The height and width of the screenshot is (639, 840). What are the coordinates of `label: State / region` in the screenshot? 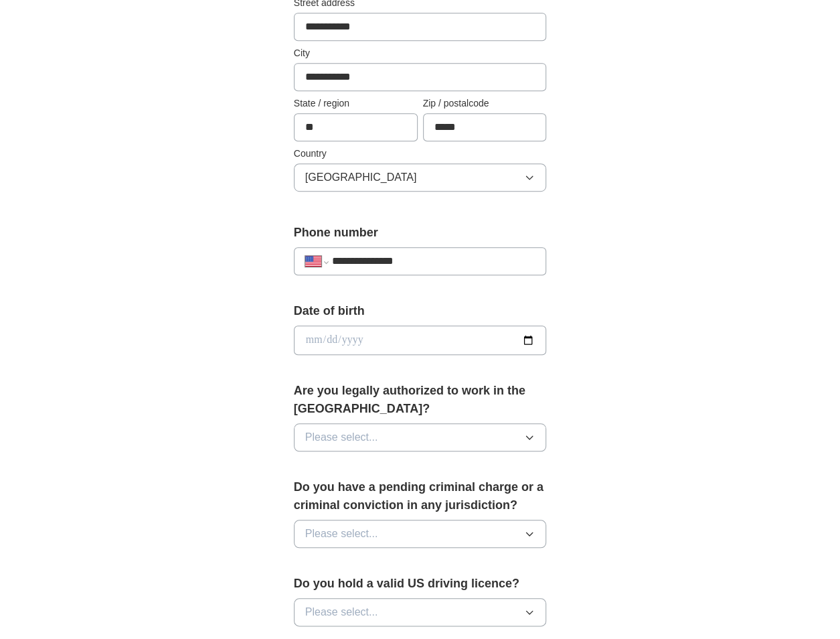 It's located at (356, 103).